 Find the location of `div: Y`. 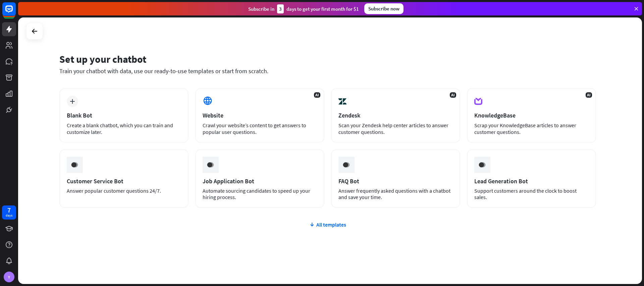

div: Y is located at coordinates (9, 277).